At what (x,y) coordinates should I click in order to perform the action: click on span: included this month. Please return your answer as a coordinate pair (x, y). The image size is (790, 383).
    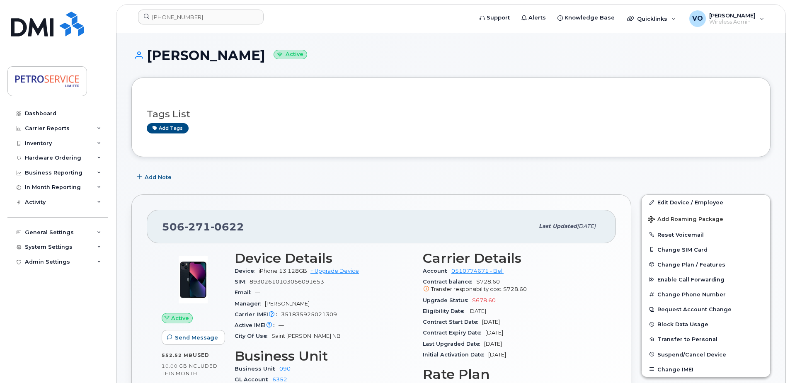
    Looking at the image, I should click on (189, 369).